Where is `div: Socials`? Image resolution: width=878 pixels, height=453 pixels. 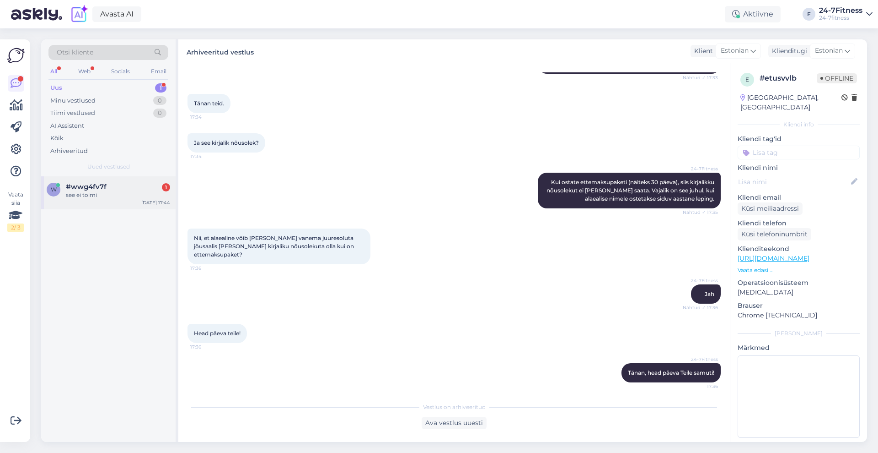 div: Socials is located at coordinates (120, 71).